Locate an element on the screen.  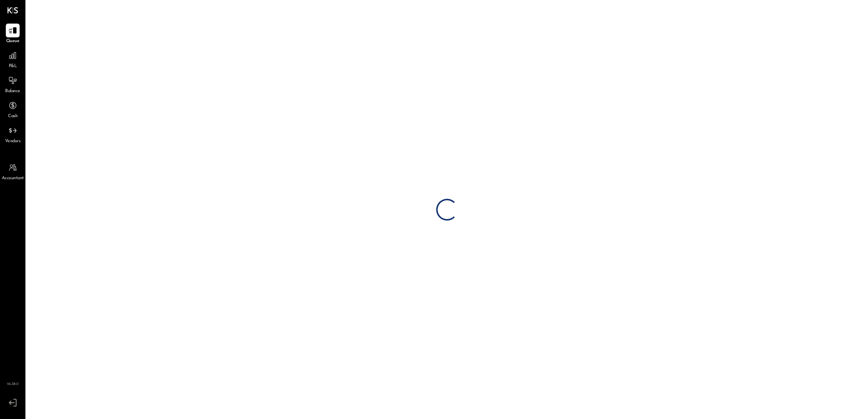
a: Cash is located at coordinates (13, 109).